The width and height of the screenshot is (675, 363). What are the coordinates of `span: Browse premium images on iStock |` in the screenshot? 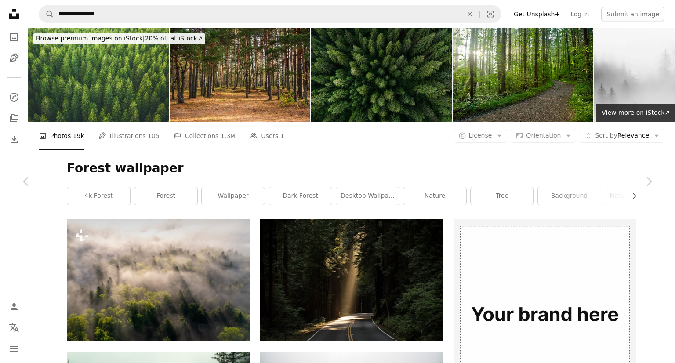 It's located at (90, 38).